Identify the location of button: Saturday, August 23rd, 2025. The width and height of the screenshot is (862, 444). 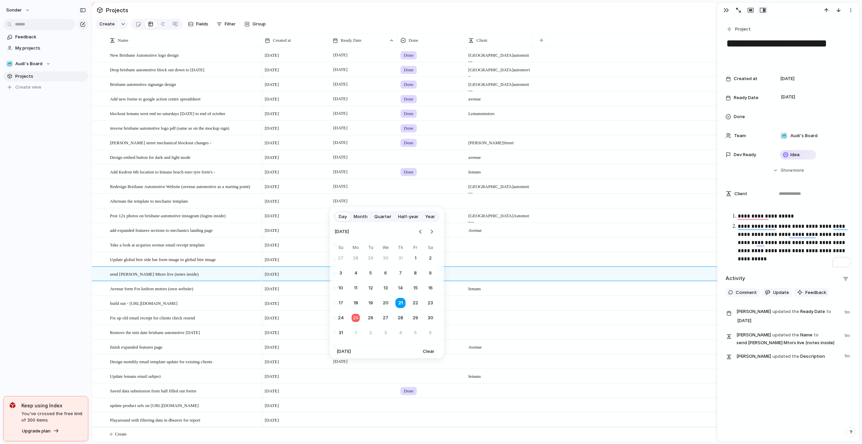
(430, 303).